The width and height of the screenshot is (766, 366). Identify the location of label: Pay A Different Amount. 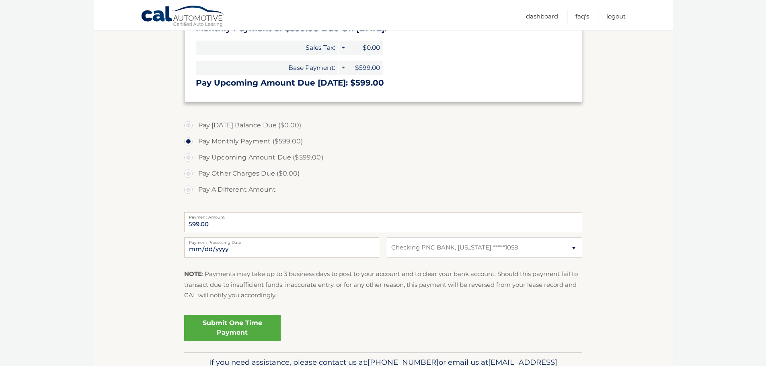
(383, 190).